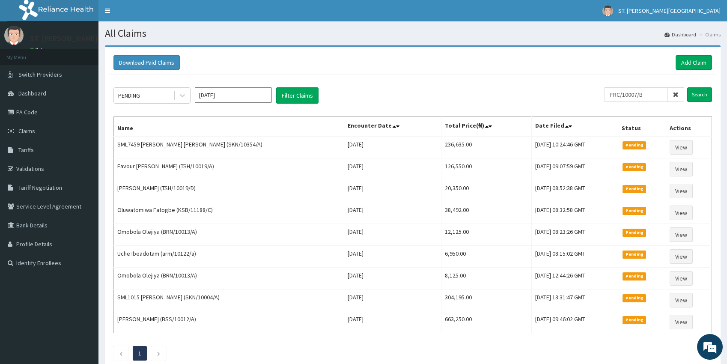 This screenshot has width=727, height=364. What do you see at coordinates (709, 34) in the screenshot?
I see `li: Claims` at bounding box center [709, 34].